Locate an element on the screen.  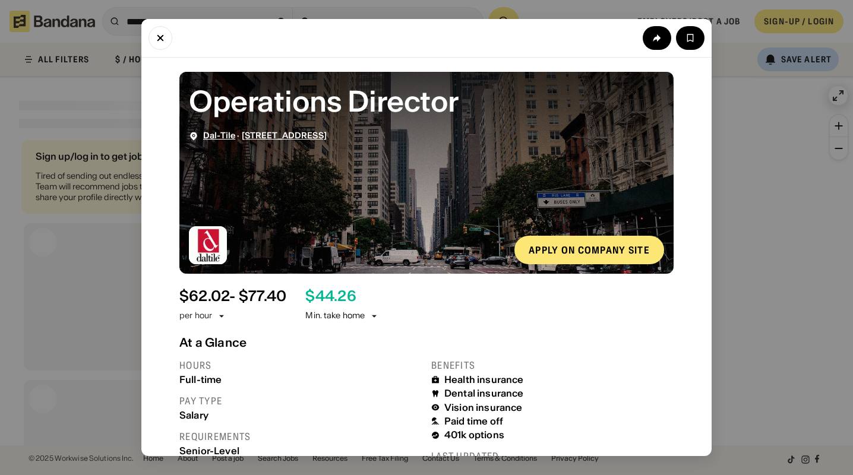
button: Close is located at coordinates (160, 38).